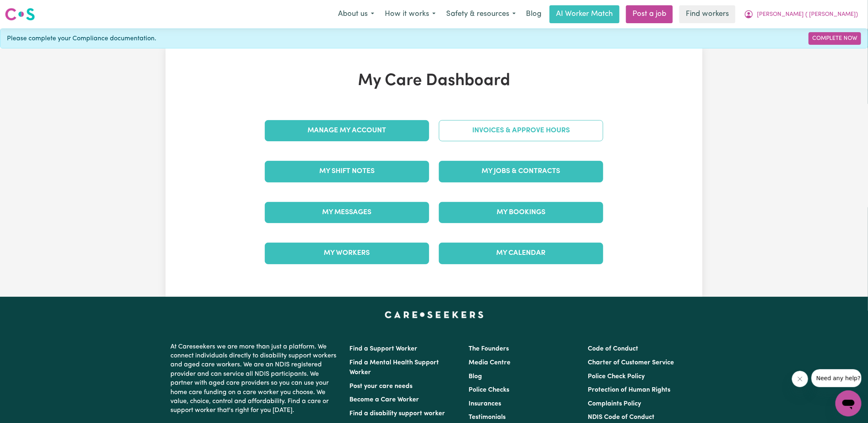 The height and width of the screenshot is (423, 868). What do you see at coordinates (631, 362) in the screenshot?
I see `a: Charter of Customer Service` at bounding box center [631, 362].